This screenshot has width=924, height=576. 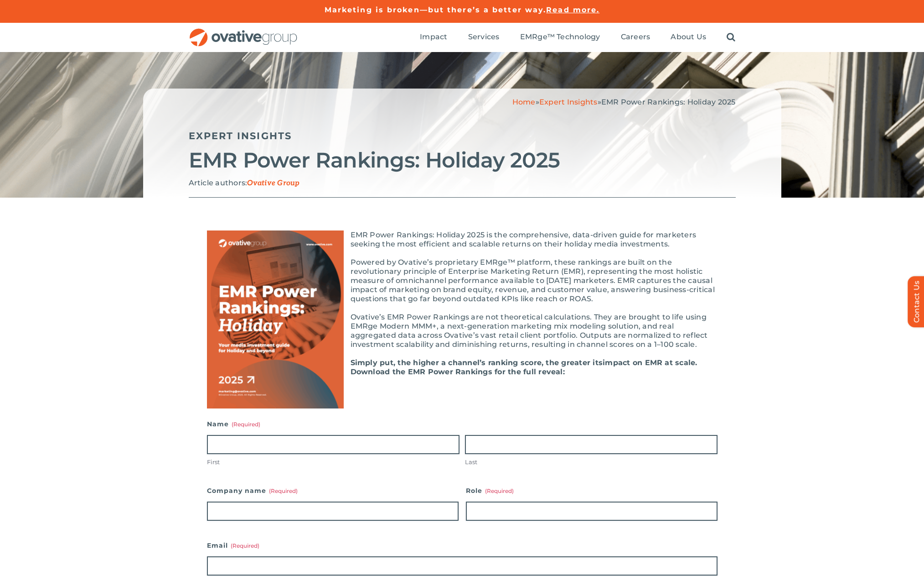 I want to click on span: Services, so click(x=484, y=37).